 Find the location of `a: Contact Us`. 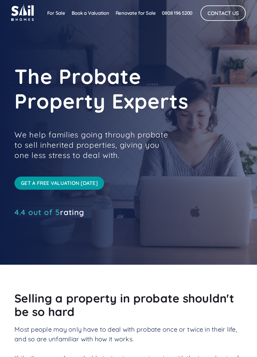

a: Contact Us is located at coordinates (223, 13).